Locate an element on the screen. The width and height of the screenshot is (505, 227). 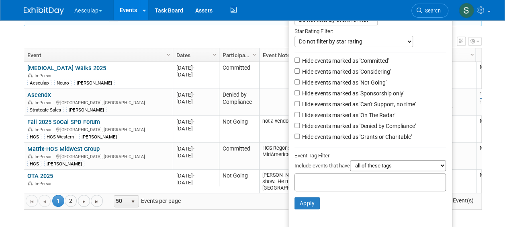
label: Hide events marked as 'Committed' is located at coordinates (345, 61).